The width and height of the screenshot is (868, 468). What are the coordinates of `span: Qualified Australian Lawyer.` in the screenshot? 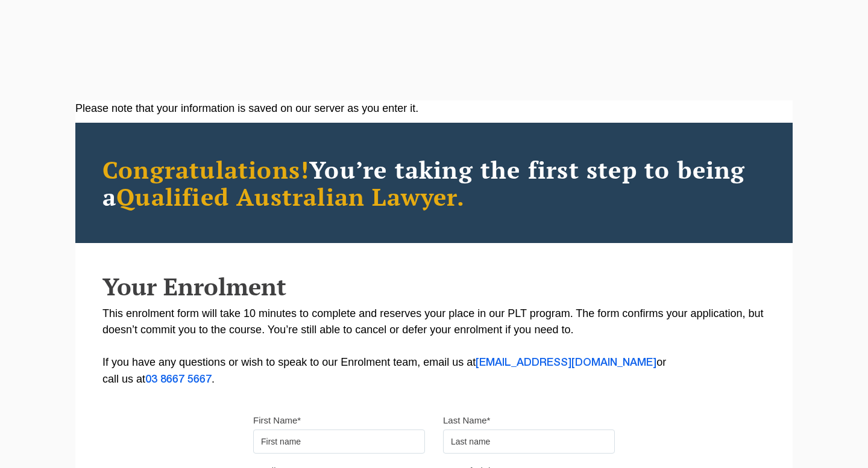 It's located at (291, 197).